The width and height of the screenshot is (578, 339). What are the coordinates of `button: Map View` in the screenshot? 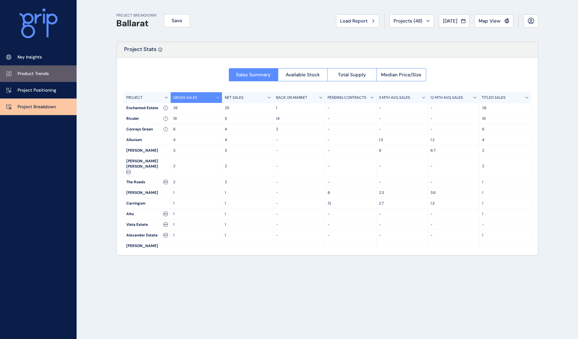 It's located at (494, 21).